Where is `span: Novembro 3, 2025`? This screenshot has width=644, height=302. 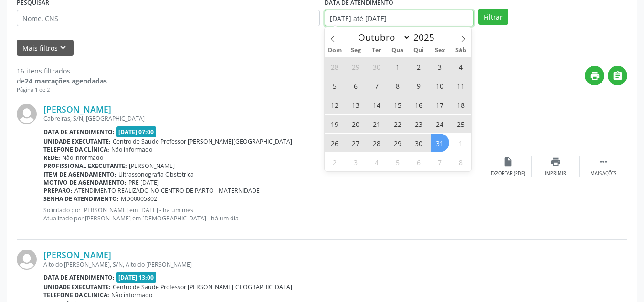 span: Novembro 3, 2025 is located at coordinates (356, 162).